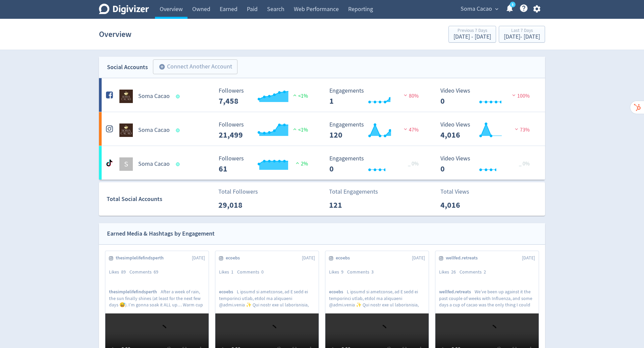  I want to click on a: Connect Another Account, so click(193, 67).